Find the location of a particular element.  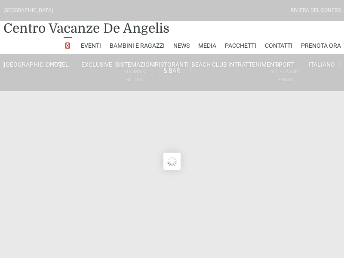

a: Beach Club is located at coordinates (210, 65).